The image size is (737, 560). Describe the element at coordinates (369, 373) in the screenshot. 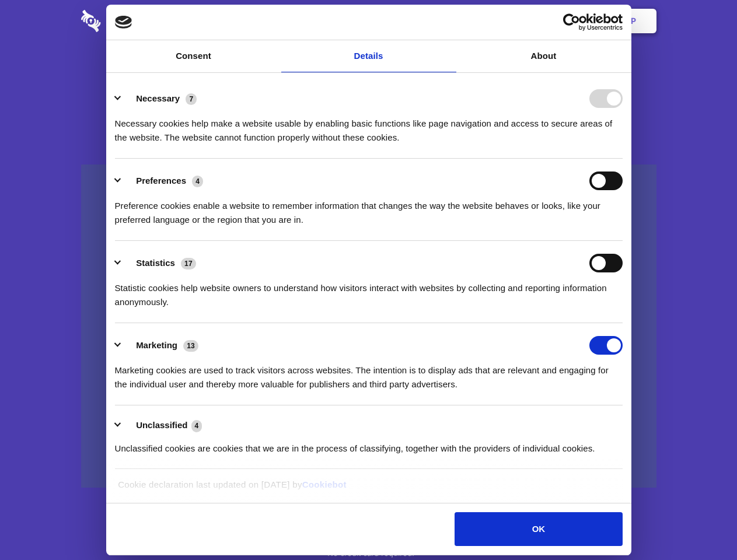

I see `div: Marketing cookies are used to track visitors across websites. The intention is to display ads tha...` at that location.